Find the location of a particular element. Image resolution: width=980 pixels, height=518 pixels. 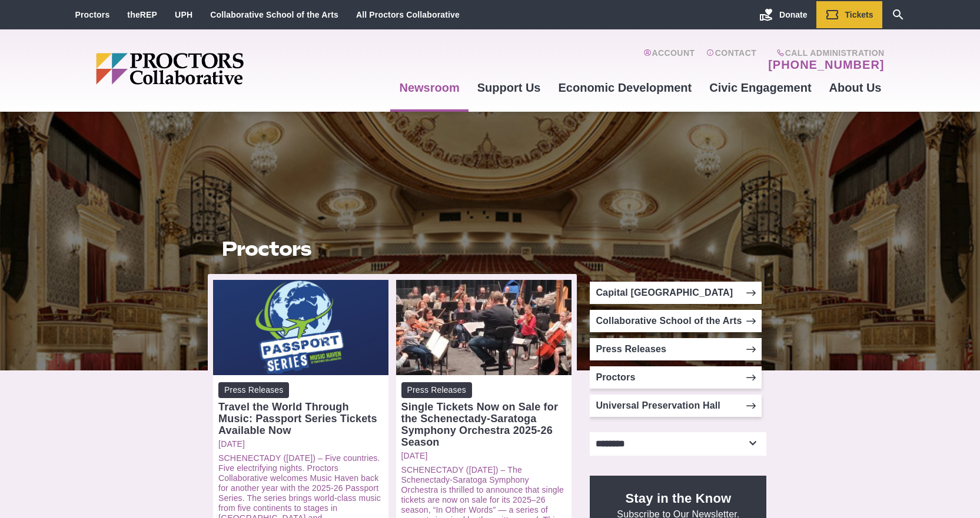

strong: Stay in the Know is located at coordinates (678, 498).